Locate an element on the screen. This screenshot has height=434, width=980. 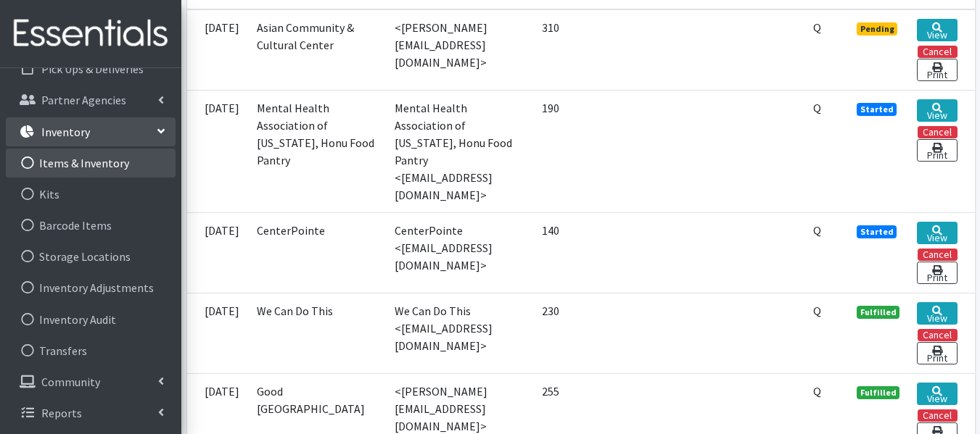
td: Asian Community & Cultural Center is located at coordinates (317, 50).